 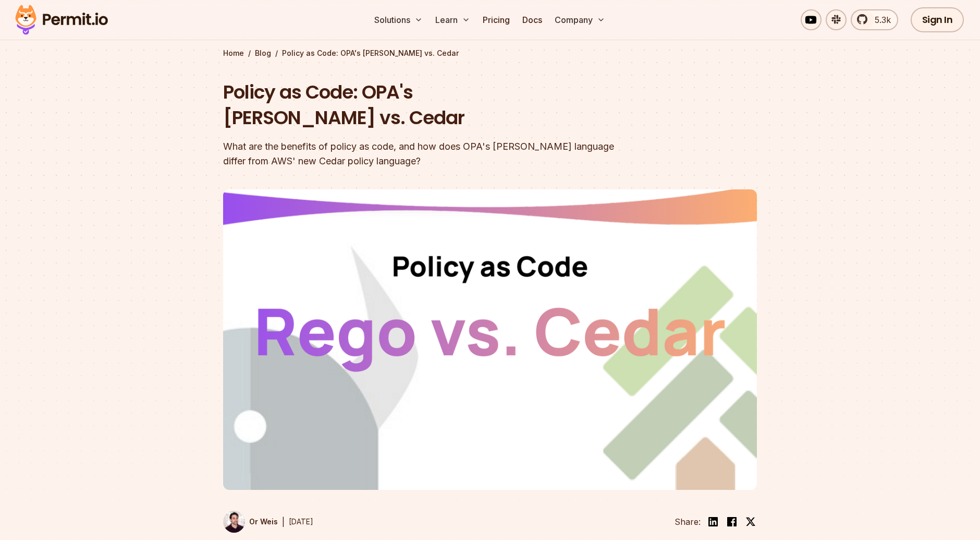 I want to click on img: Permit logo, so click(x=61, y=20).